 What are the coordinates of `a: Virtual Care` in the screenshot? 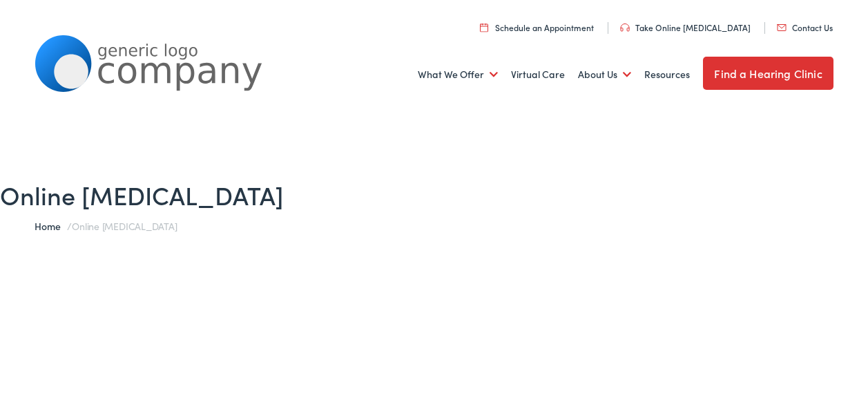 It's located at (538, 74).